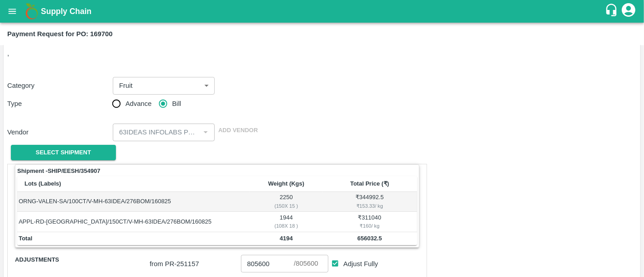 The width and height of the screenshot is (644, 277). I want to click on span: Adjustments, so click(82, 260).